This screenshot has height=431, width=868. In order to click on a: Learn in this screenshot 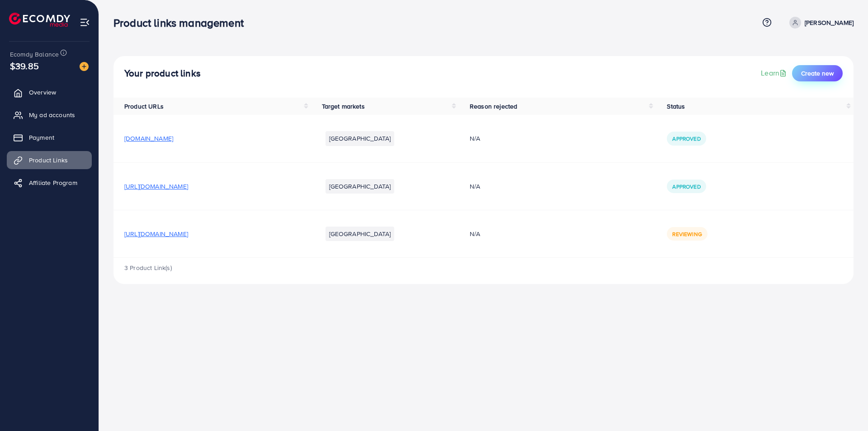, I will do `click(775, 73)`.